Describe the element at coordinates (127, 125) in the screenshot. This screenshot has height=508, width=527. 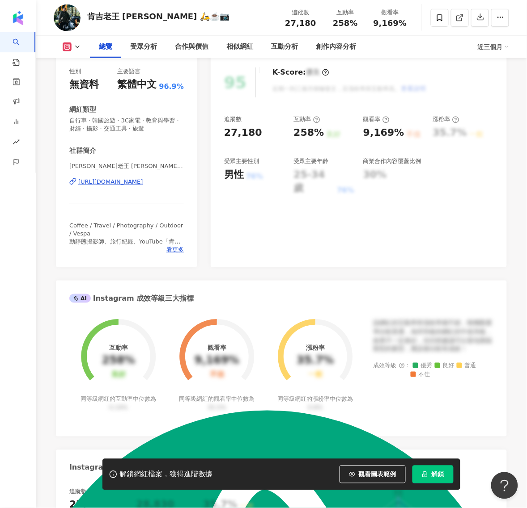
I see `span: 自行車 · 韓國旅遊 · 3C家電 · 教育與學習 · 財經 · 攝影 · 交通工具 · 旅遊` at that location.